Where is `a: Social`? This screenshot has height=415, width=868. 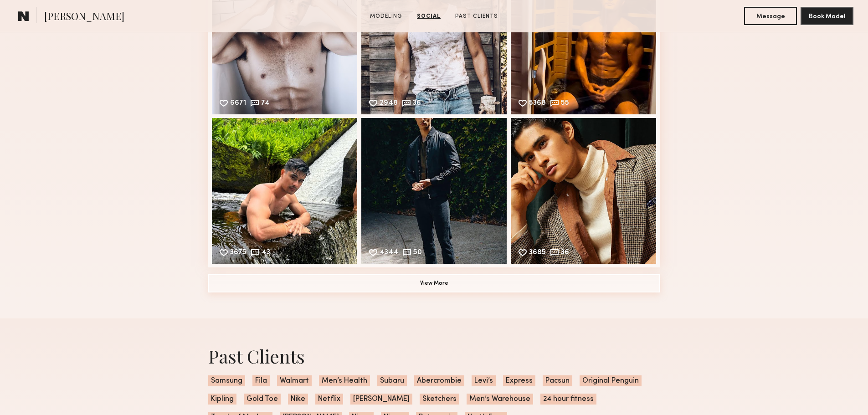 a: Social is located at coordinates (429, 17).